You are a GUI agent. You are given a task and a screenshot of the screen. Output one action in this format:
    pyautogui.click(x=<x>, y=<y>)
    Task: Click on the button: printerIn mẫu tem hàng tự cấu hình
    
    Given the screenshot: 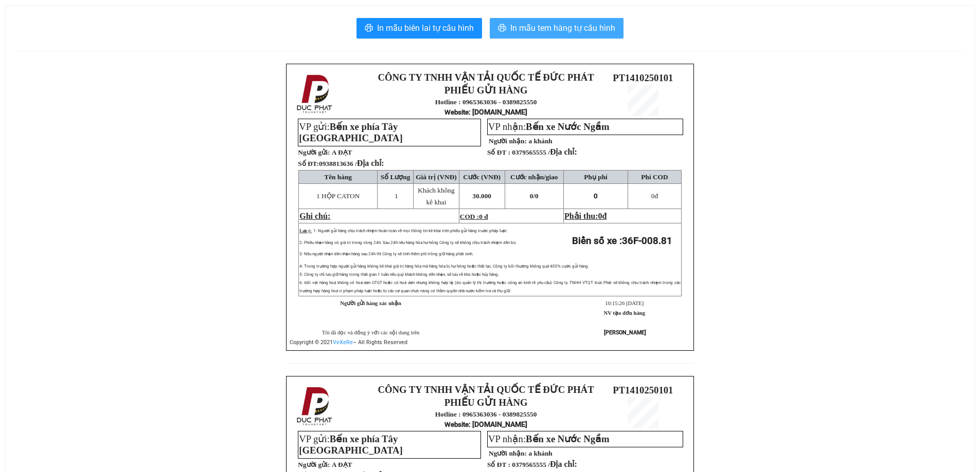 What is the action you would take?
    pyautogui.click(x=556, y=28)
    